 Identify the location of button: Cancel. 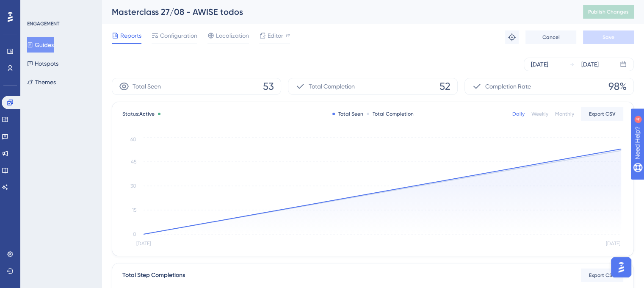
(551, 37).